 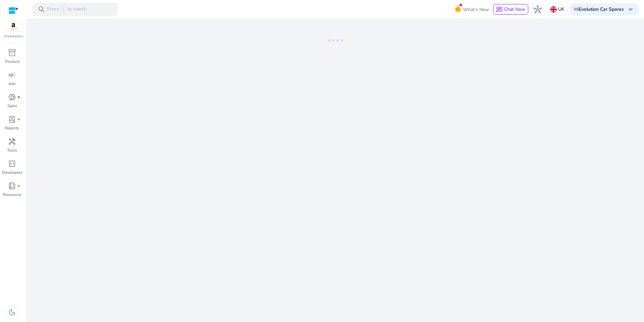 What do you see at coordinates (14, 26) in the screenshot?
I see `img: amazon.svg` at bounding box center [14, 26].